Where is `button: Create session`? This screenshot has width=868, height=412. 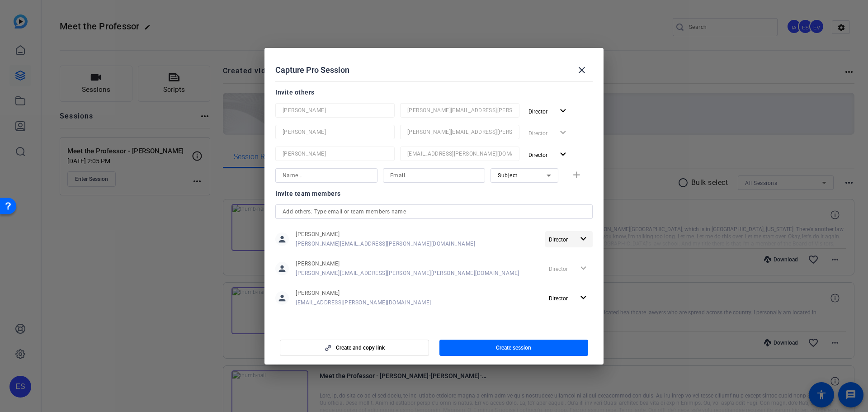 button: Create session is located at coordinates (514, 347).